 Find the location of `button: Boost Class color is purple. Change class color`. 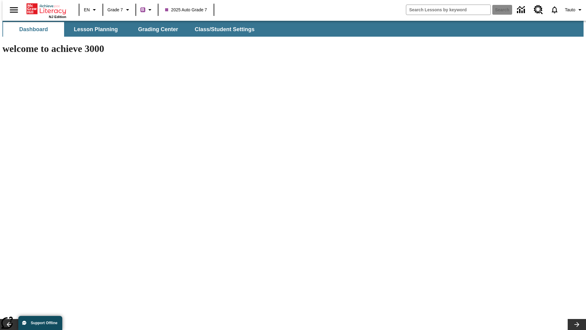

button: Boost Class color is purple. Change class color is located at coordinates (147, 10).